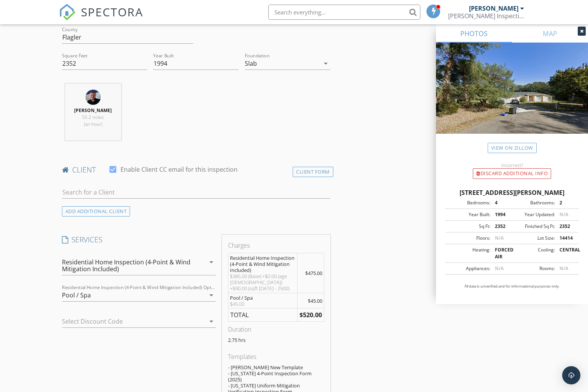 The image size is (588, 392). I want to click on div: Rooms:, so click(533, 269).